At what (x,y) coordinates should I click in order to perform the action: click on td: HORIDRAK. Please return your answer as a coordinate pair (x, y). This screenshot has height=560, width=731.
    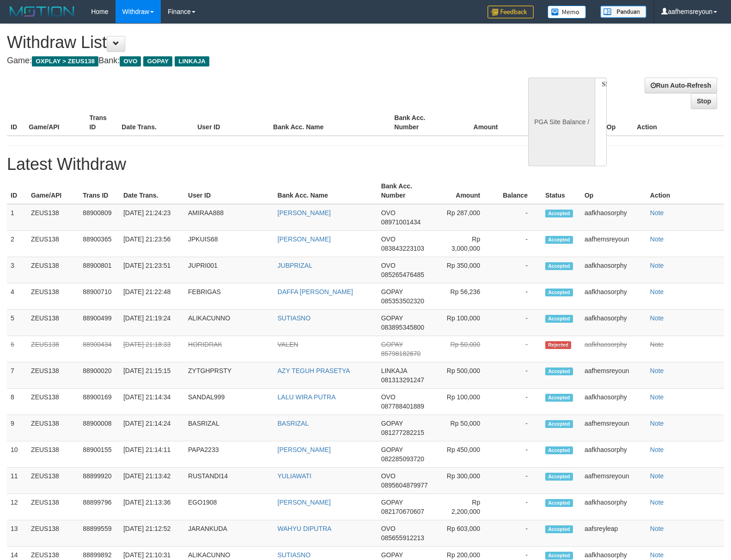
    Looking at the image, I should click on (229, 349).